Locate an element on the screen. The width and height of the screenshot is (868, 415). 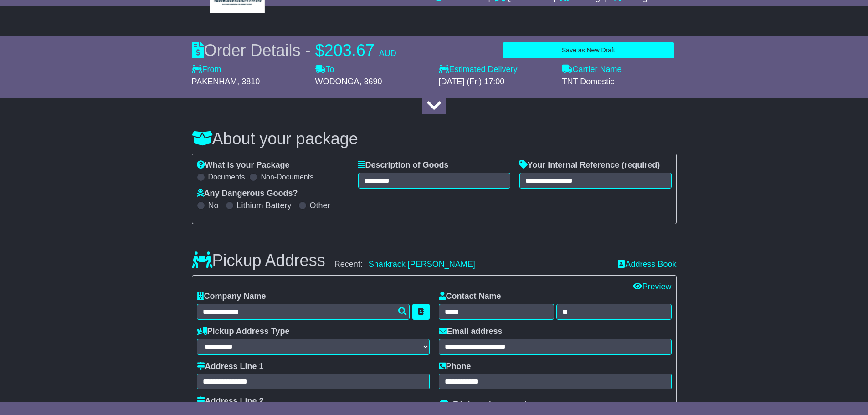
a: Preview is located at coordinates (652, 287).